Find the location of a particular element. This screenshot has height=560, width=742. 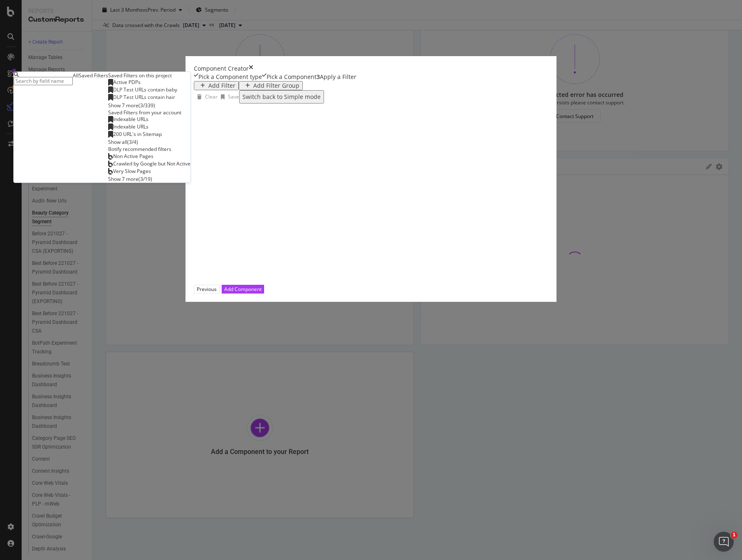

div: Show all is located at coordinates (118, 141).